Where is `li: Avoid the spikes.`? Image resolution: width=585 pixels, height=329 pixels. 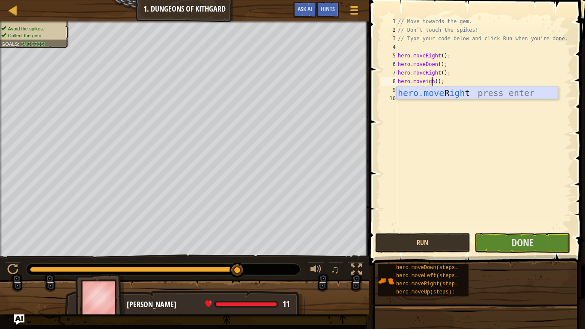 li: Avoid the spikes. is located at coordinates (33, 29).